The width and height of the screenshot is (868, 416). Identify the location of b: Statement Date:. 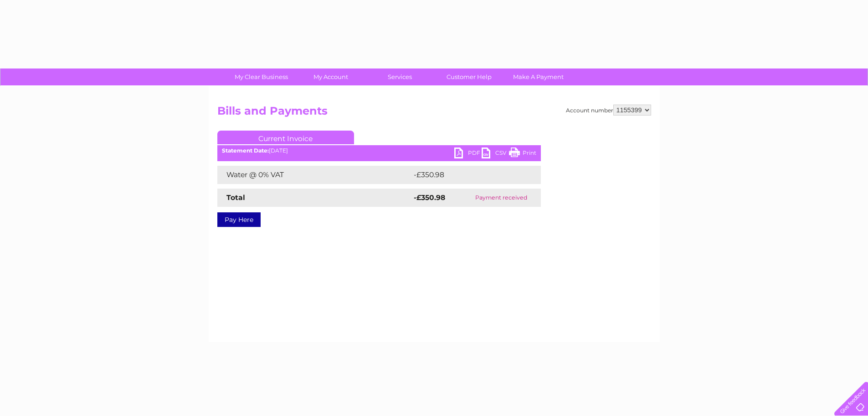
(245, 150).